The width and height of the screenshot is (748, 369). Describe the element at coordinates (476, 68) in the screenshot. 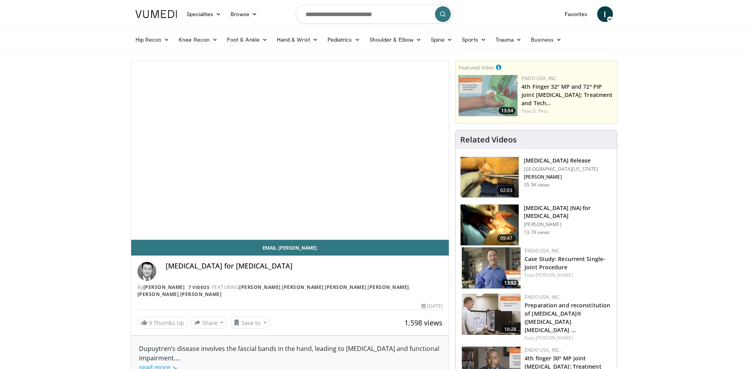

I see `small: Featured Video` at that location.